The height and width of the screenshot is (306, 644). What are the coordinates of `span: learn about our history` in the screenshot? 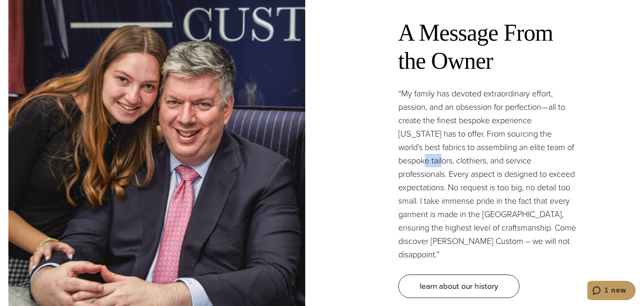 It's located at (459, 286).